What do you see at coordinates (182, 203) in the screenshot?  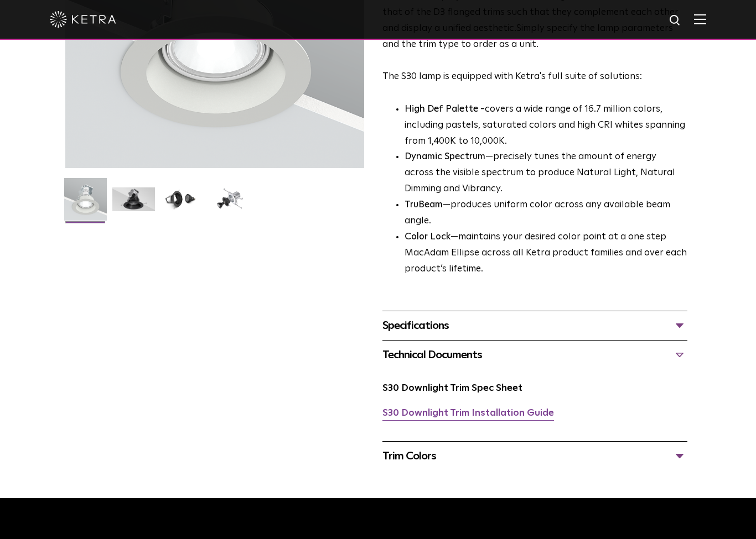 I see `img: S30 Halo Downlight_Table Top_Black` at bounding box center [182, 203].